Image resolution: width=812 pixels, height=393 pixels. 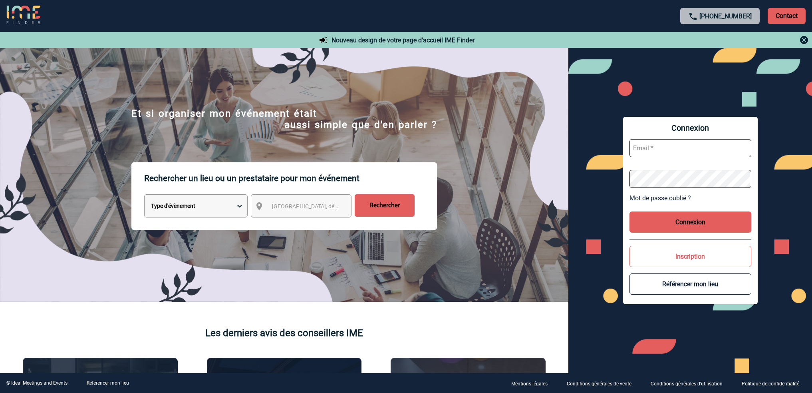 What do you see at coordinates (602, 383) in the screenshot?
I see `a: Conditions générales de vente` at bounding box center [602, 383].